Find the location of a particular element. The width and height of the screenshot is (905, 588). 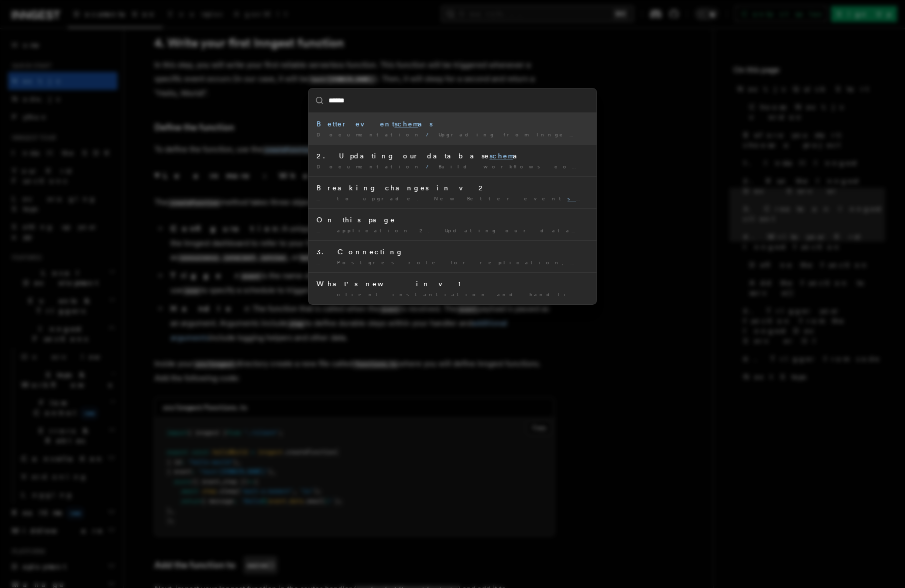

div: … Postgres role for replication, grant a access to the role … is located at coordinates (452, 262).